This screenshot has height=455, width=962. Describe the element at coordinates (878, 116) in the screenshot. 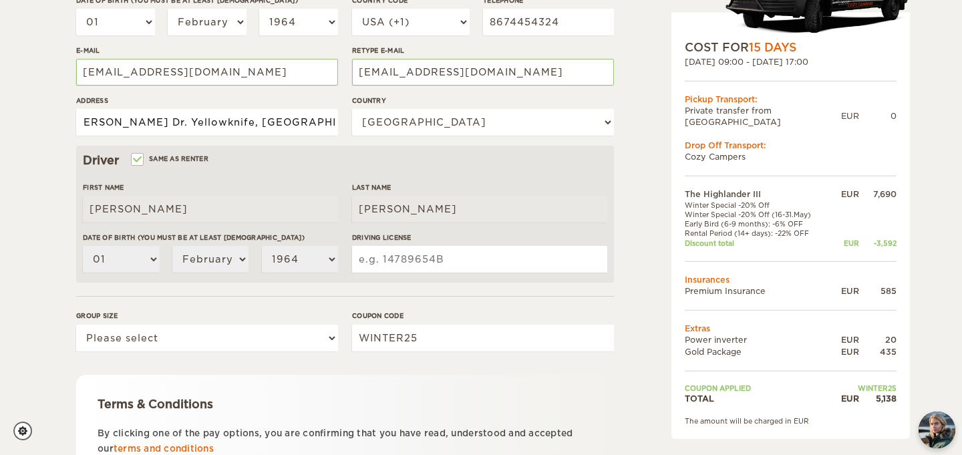

I see `div: 0` at that location.